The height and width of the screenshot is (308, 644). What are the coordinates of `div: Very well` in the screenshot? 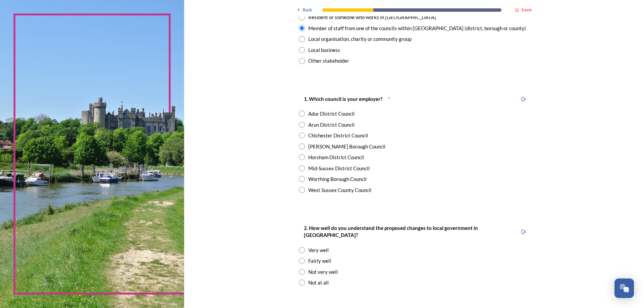 It's located at (318, 250).